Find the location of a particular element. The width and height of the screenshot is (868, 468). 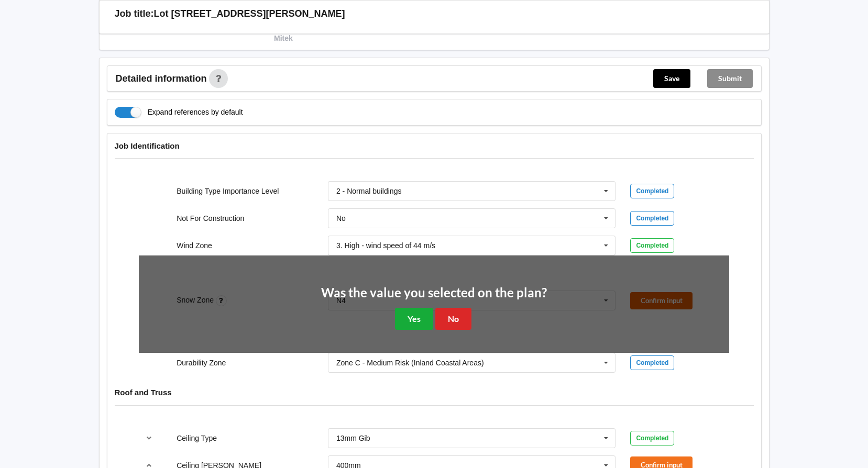

label: Durability Zone is located at coordinates (201, 363).